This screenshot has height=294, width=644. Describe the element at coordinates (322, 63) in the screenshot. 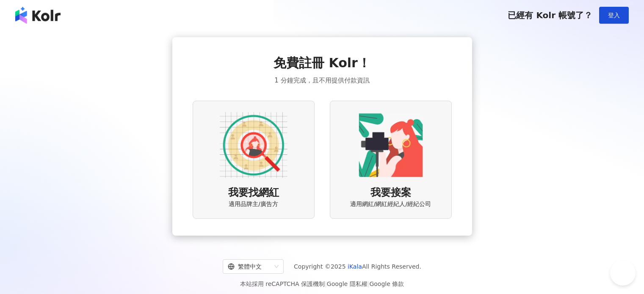

I see `span: 免費註冊 Kolr！` at that location.